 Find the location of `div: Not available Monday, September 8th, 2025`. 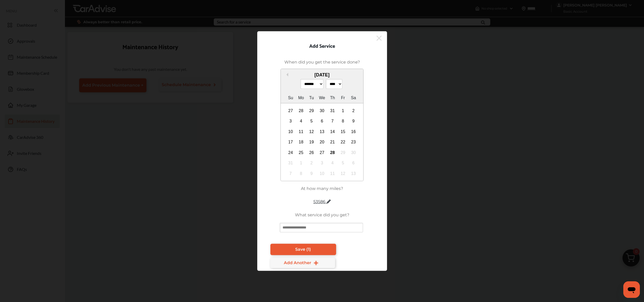

div: Not available Monday, September 8th, 2025 is located at coordinates (301, 173).